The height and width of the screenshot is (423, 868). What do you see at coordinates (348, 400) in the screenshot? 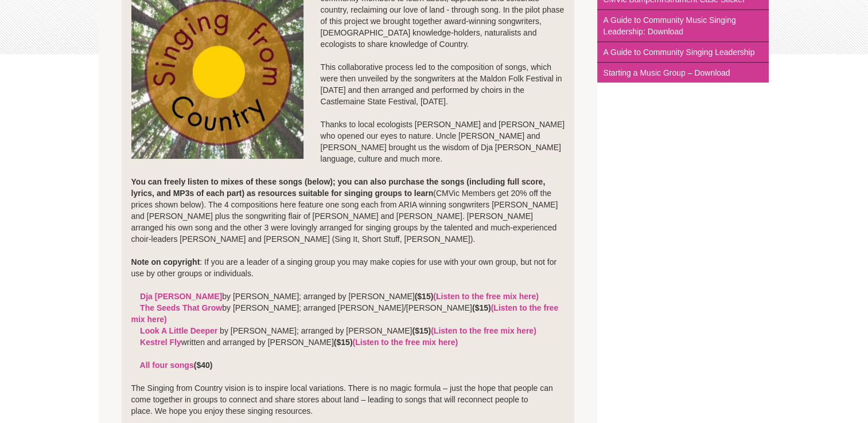
I see `div: The Singing from Country vision is to inspire local variations. There is no magic formula – just ...` at bounding box center [348, 400].